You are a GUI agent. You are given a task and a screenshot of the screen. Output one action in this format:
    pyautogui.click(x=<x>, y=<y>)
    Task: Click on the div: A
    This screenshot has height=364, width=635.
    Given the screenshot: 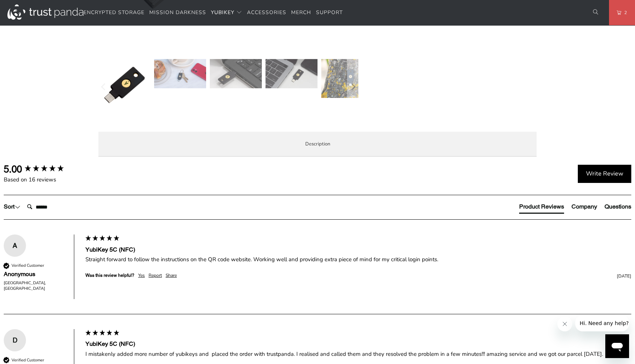 What is the action you would take?
    pyautogui.click(x=15, y=246)
    